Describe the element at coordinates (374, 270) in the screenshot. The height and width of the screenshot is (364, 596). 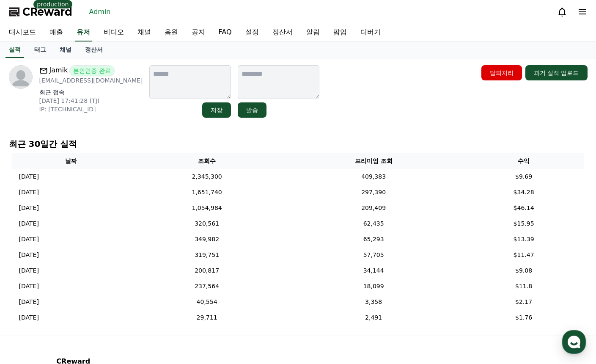
I see `td: 34,144` at that location.